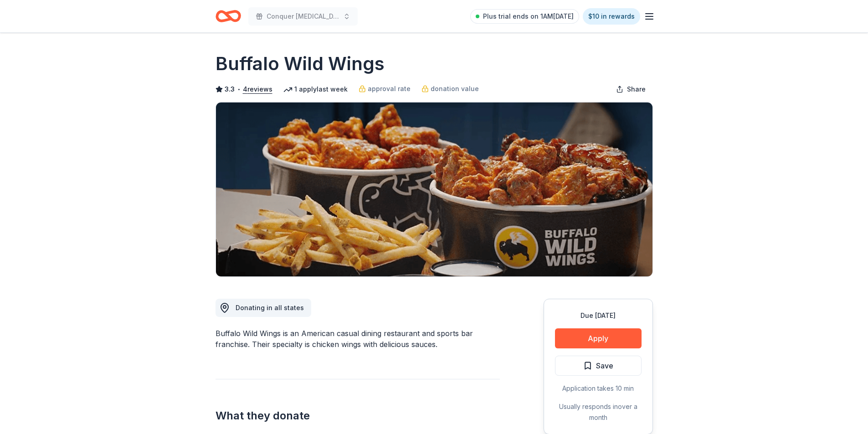 This screenshot has height=434, width=868. Describe the element at coordinates (385, 88) in the screenshot. I see `a: approval rate` at that location.